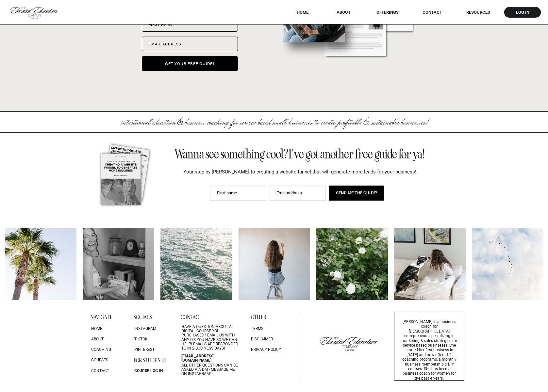 The height and width of the screenshot is (392, 548). I want to click on span: ail address, so click(168, 44).